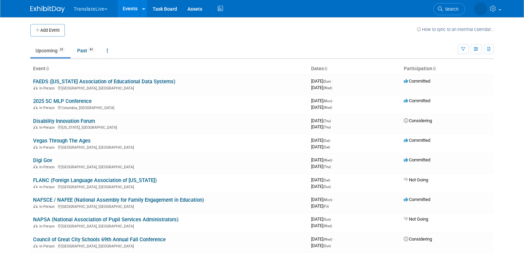 The height and width of the screenshot is (254, 524). I want to click on a: How to sync to an external calendar..., so click(455, 29).